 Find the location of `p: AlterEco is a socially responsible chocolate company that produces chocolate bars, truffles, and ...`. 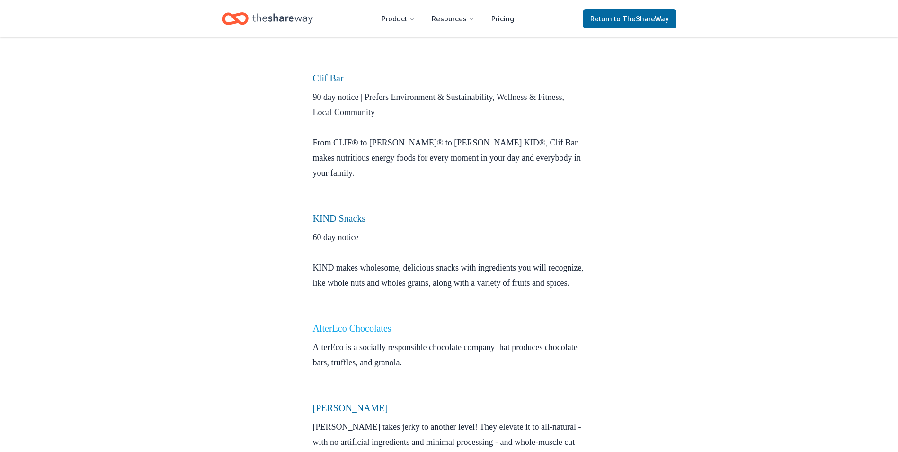

p: AlterEco is a socially responsible chocolate company that produces chocolate bars, truffles, and ... is located at coordinates (449, 370).